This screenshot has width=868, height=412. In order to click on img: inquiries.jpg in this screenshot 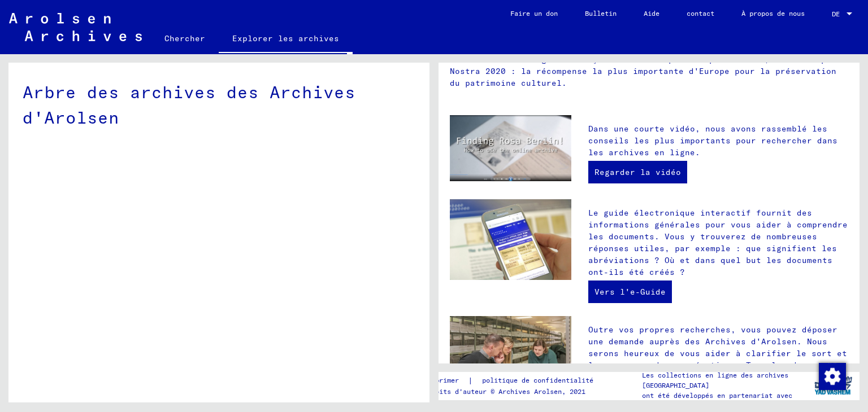, I will do `click(511, 357)`.